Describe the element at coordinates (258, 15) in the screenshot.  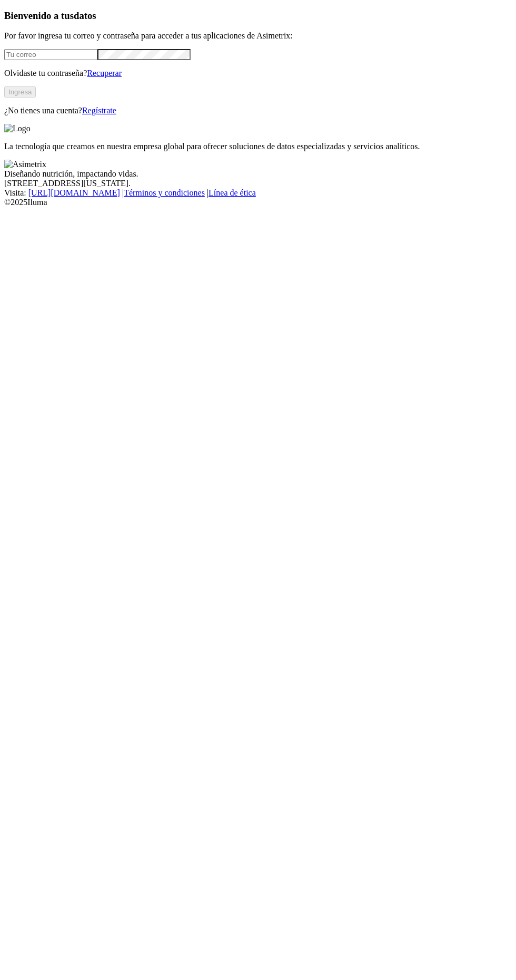
I see `h3: Bienvenido a tus` at that location.